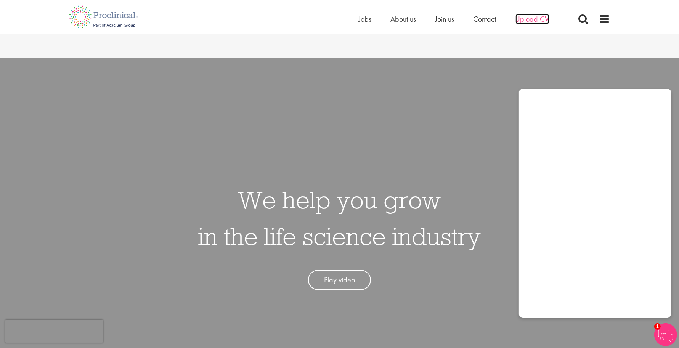 Image resolution: width=679 pixels, height=348 pixels. I want to click on span: About us, so click(404, 19).